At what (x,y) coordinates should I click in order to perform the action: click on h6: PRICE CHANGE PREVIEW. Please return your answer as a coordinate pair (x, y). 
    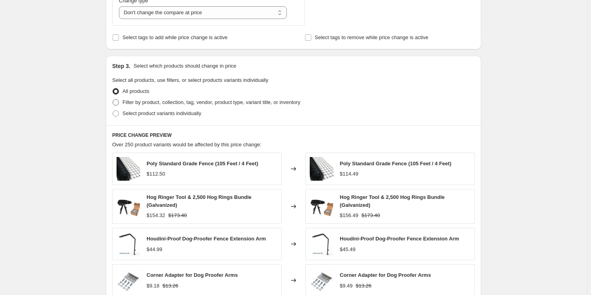
    Looking at the image, I should click on (294, 135).